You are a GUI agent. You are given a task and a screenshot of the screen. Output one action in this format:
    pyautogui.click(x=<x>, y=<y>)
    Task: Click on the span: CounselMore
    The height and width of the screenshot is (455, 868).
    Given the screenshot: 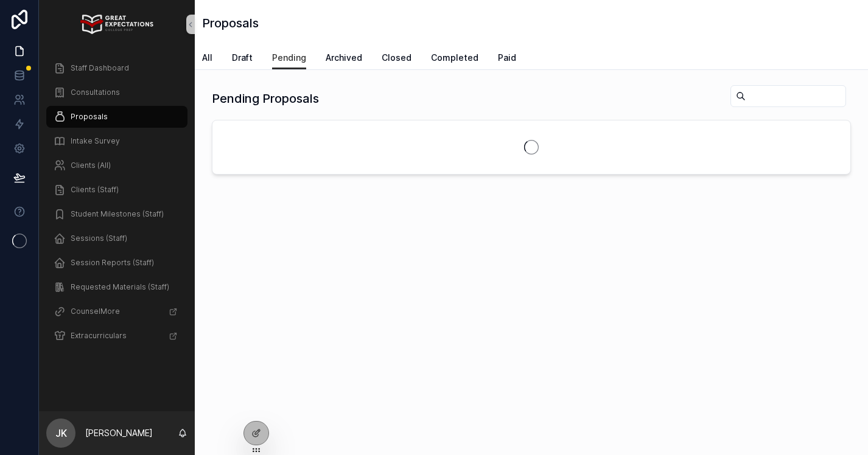 What is the action you would take?
    pyautogui.click(x=95, y=312)
    